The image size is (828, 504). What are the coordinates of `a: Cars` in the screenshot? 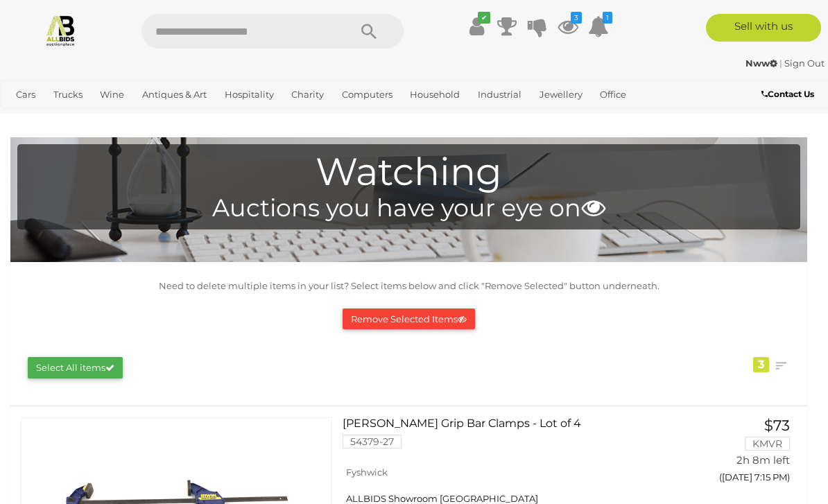 It's located at (26, 94).